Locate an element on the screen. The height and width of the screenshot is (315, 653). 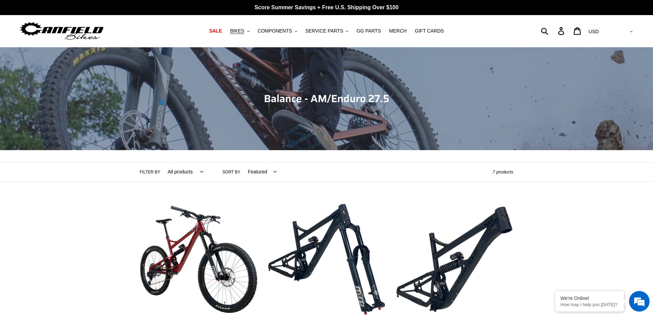
span: COMPONENTS is located at coordinates (275, 31).